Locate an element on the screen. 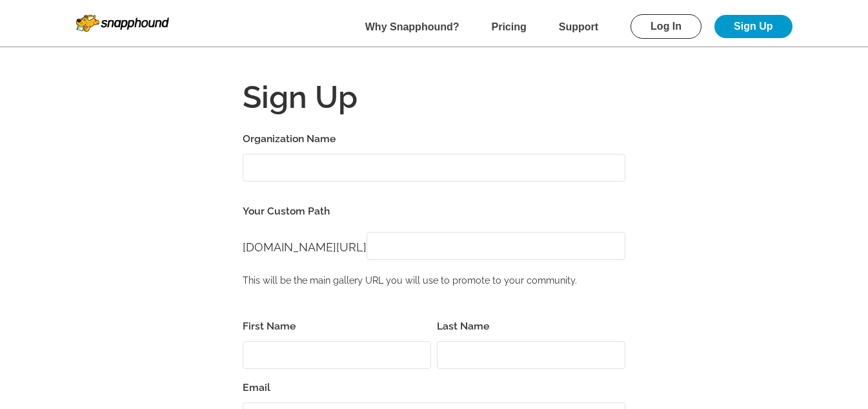 This screenshot has width=868, height=409. h1: Sign Up is located at coordinates (434, 97).